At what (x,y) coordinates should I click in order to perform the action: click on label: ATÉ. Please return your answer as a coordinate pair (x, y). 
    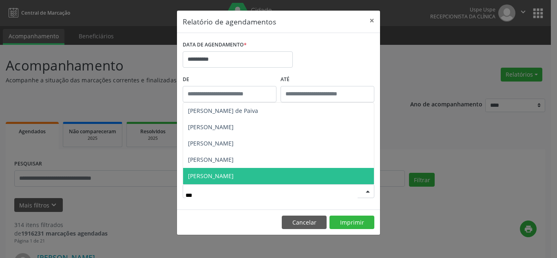
    Looking at the image, I should click on (328, 80).